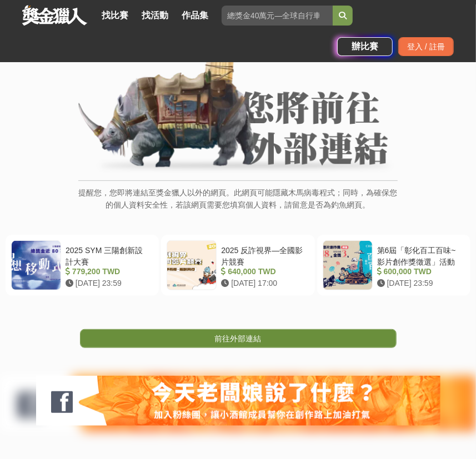 This screenshot has height=459, width=476. What do you see at coordinates (238, 339) in the screenshot?
I see `span: 前往外部連結` at bounding box center [238, 339].